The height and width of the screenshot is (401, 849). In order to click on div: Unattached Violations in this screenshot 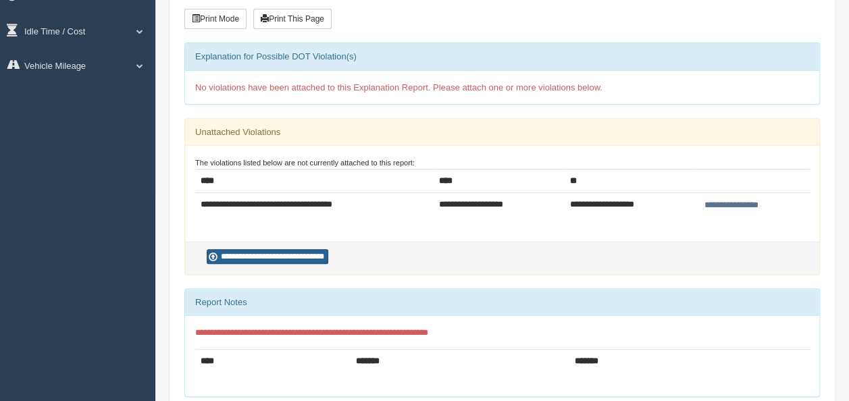, I will do `click(502, 132)`.